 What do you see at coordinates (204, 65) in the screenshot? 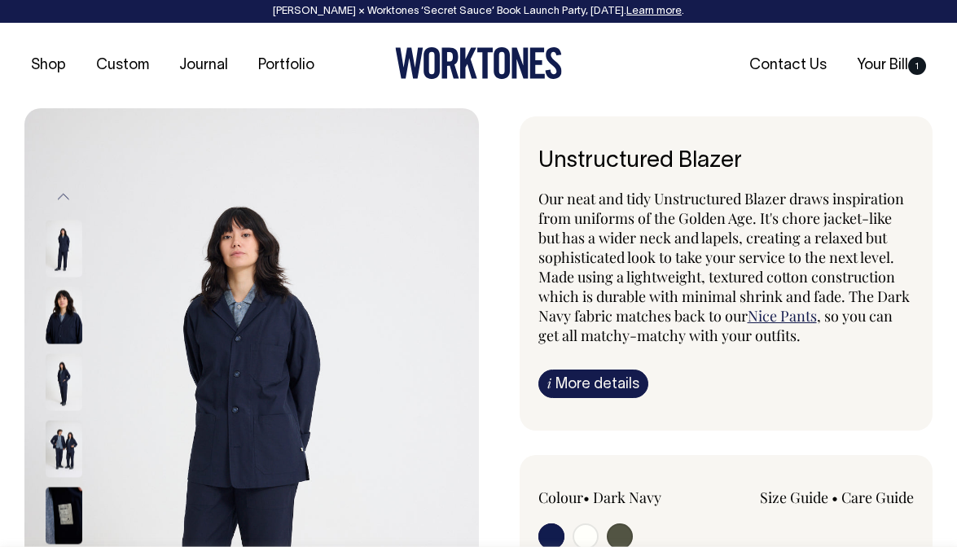
I see `a: Journal` at bounding box center [204, 65].